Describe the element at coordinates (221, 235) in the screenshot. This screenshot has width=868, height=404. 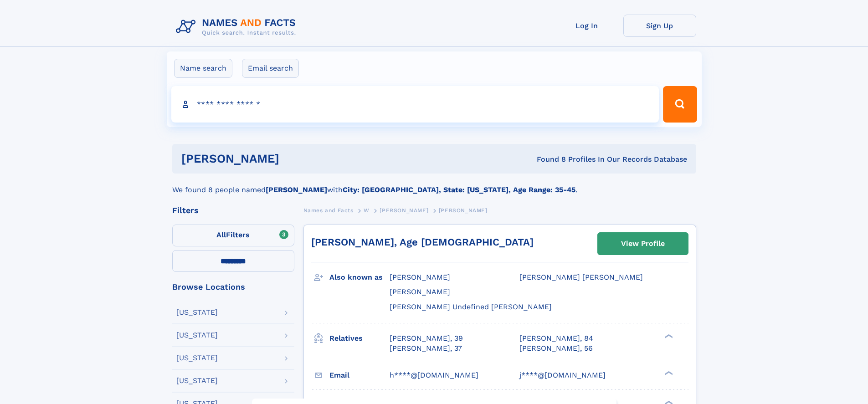
I see `span: All` at that location.